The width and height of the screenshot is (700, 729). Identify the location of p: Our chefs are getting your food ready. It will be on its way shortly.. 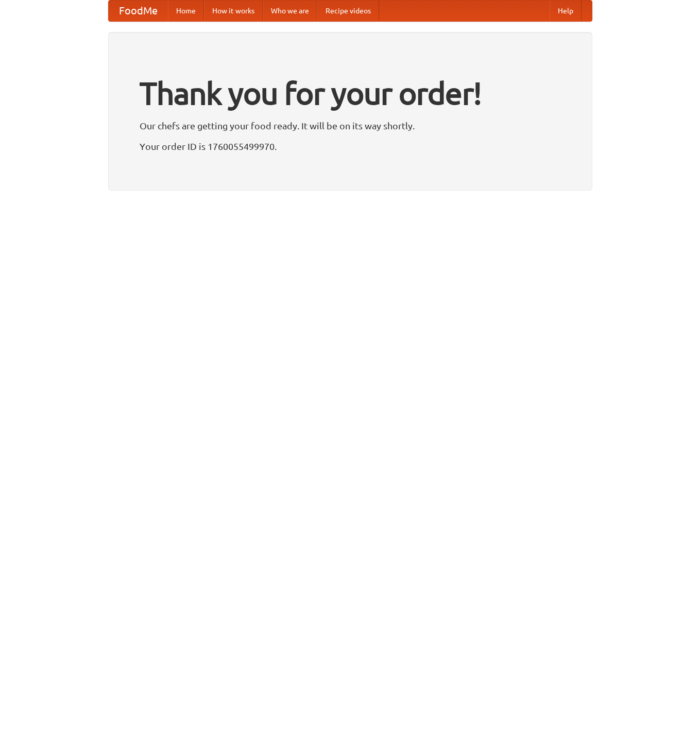
(350, 126).